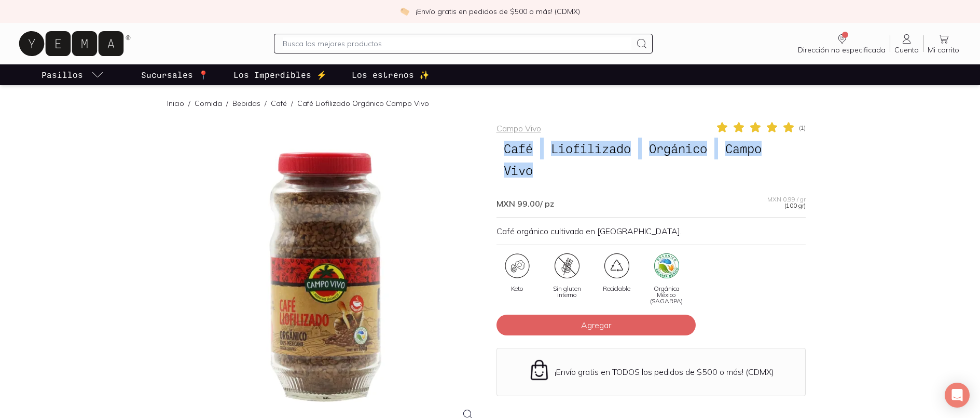 This screenshot has width=980, height=418. What do you see at coordinates (175, 103) in the screenshot?
I see `a: Inicio` at bounding box center [175, 103].